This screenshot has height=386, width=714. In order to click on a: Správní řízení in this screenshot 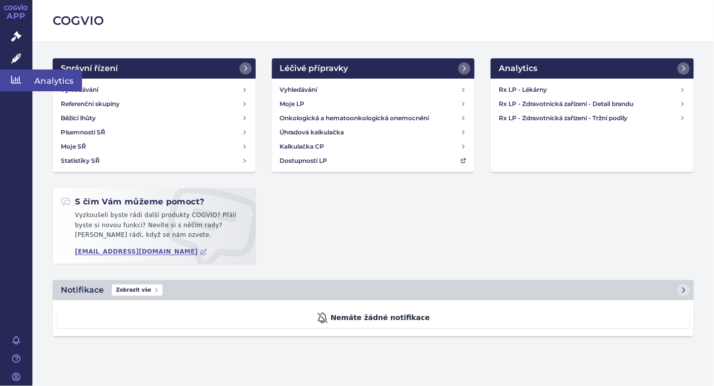, I will do `click(154, 68)`.